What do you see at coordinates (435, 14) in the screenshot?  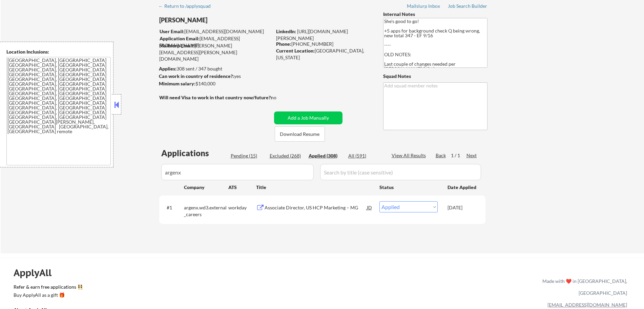 I see `div: Internal Notes` at bounding box center [435, 14].